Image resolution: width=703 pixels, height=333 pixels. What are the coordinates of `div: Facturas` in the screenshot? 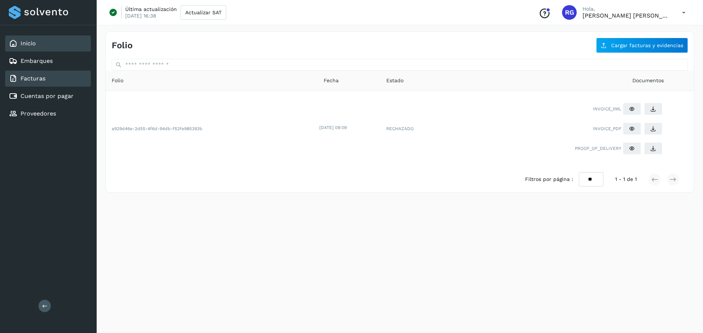 It's located at (48, 79).